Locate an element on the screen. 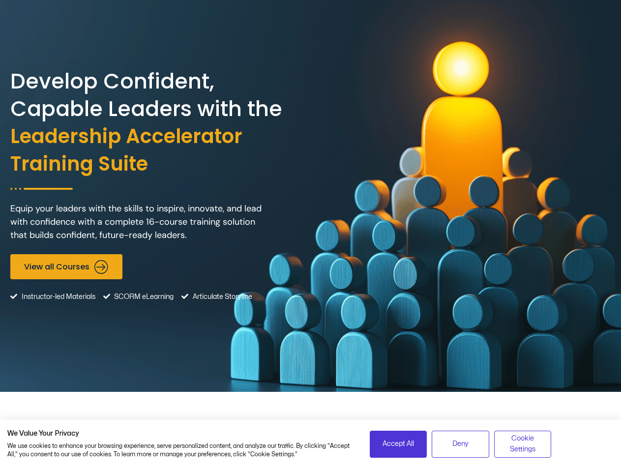  span: Leadership Accelerator Training Suite is located at coordinates (159, 151).